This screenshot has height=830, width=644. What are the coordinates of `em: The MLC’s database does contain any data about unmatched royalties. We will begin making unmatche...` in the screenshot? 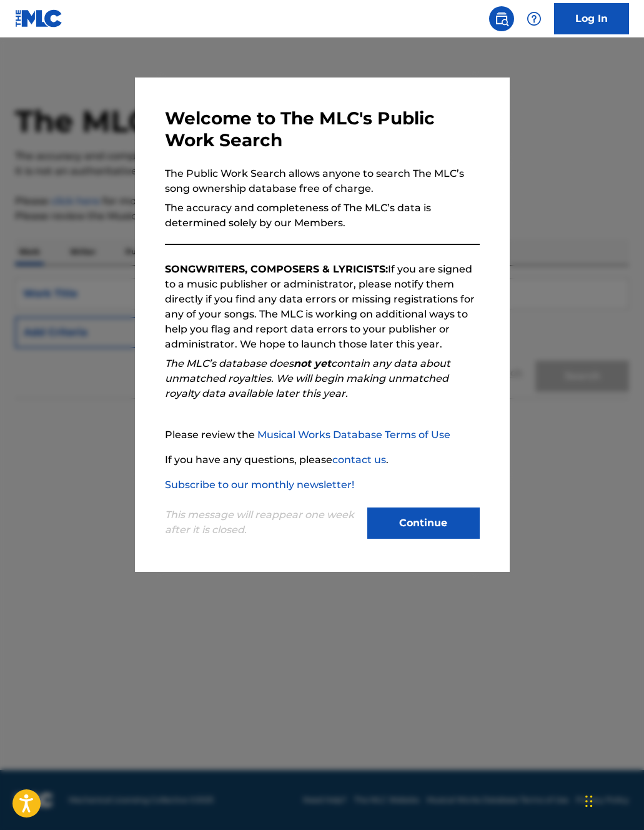 It's located at (307, 378).